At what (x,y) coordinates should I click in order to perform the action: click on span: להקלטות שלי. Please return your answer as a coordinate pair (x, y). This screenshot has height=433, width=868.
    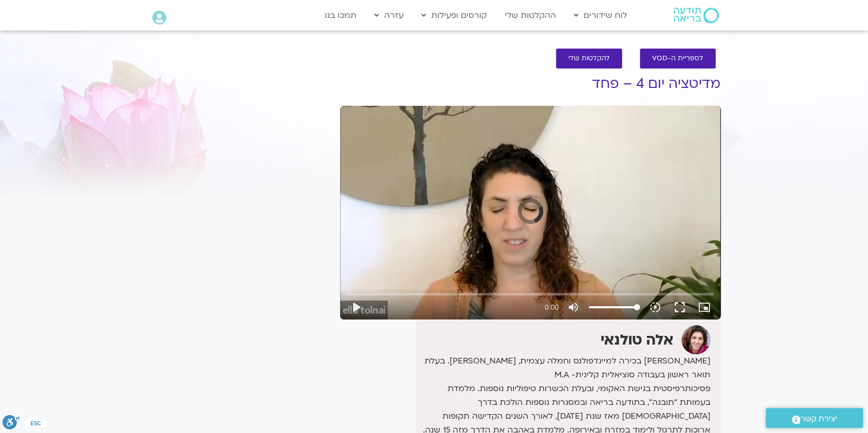
    Looking at the image, I should click on (589, 58).